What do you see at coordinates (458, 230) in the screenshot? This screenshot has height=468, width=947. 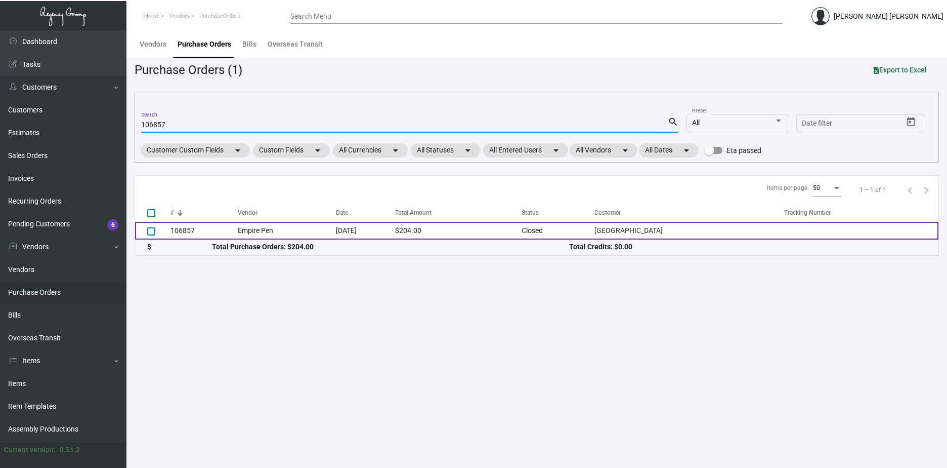 I see `td: $204.00` at bounding box center [458, 230].